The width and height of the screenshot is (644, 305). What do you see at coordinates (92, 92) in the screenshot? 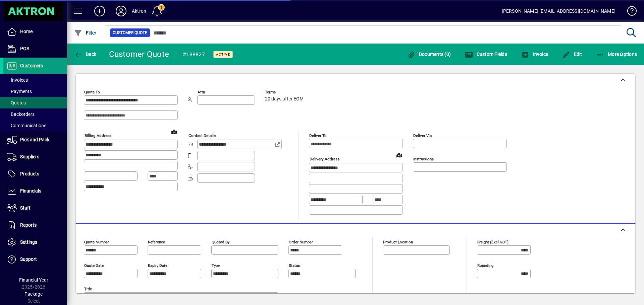
I see `mat-label: Quote To` at bounding box center [92, 92].